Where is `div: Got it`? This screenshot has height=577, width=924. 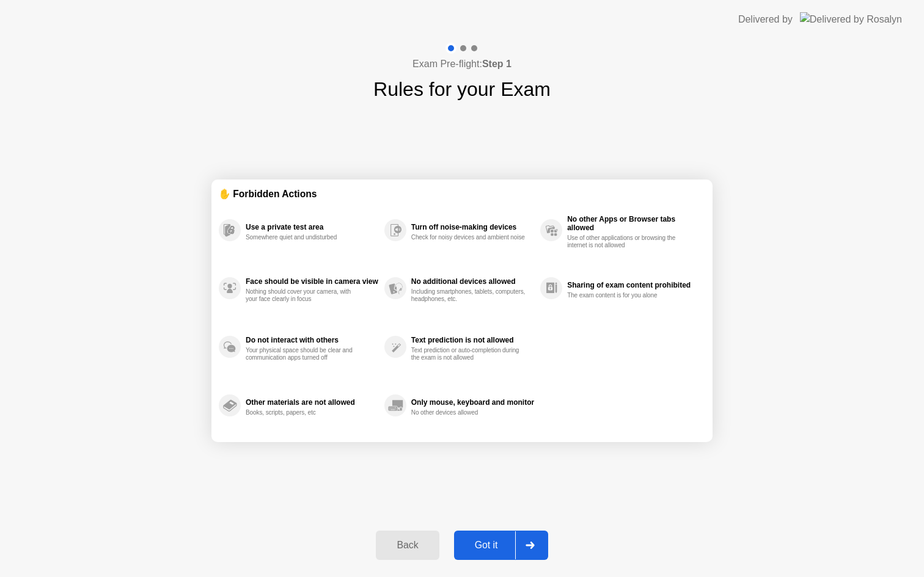 div: Got it is located at coordinates (487, 544).